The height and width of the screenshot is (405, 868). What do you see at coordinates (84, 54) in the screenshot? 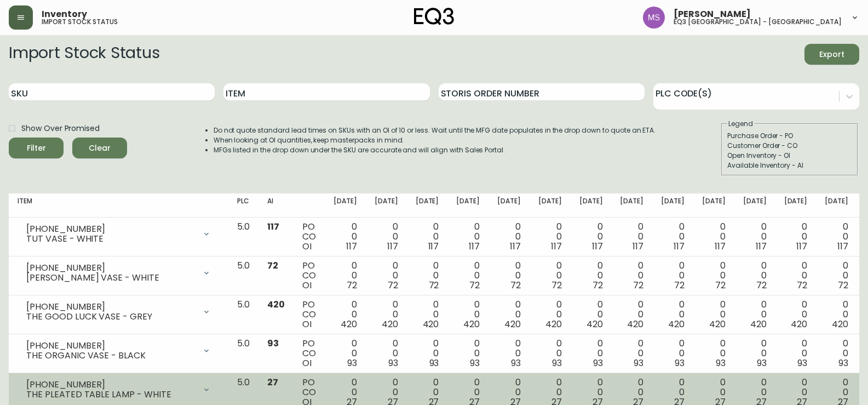
I see `h2: Import Stock Status` at bounding box center [84, 54].